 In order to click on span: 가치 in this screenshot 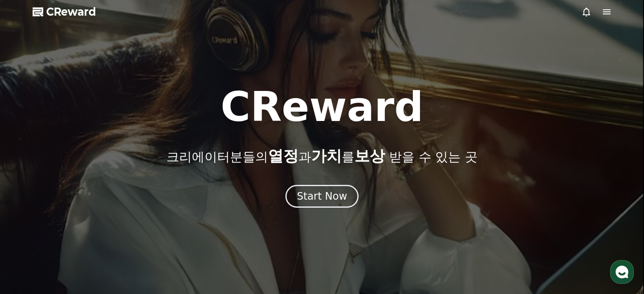, I will do `click(326, 156)`.